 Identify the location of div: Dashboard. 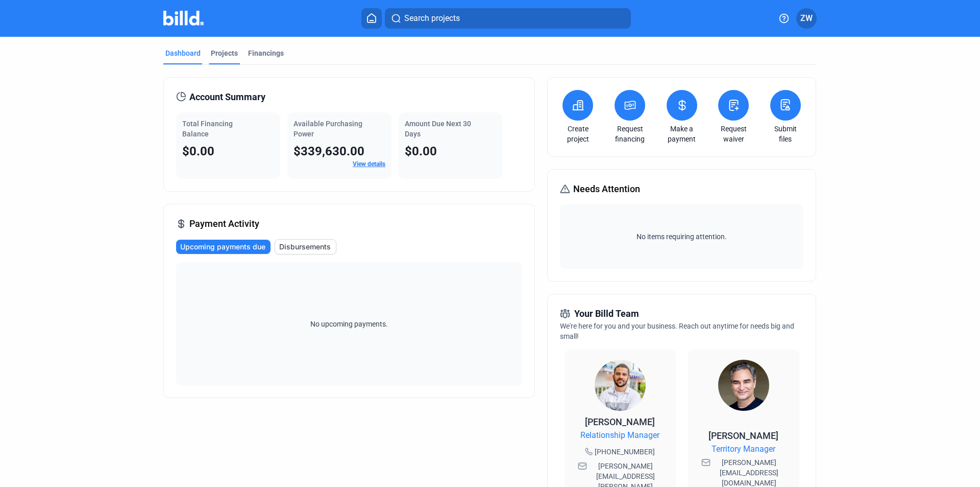
(183, 53).